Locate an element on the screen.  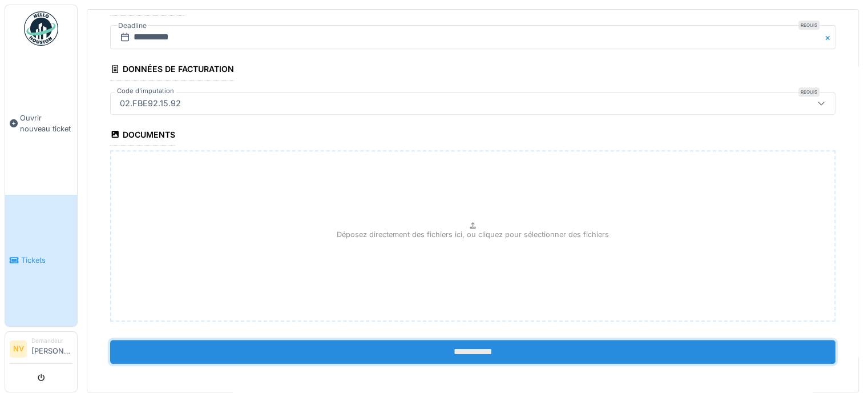
a: Tickets is located at coordinates (41, 260).